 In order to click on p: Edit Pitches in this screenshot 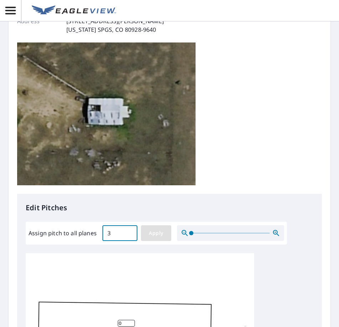, I will do `click(169, 208)`.